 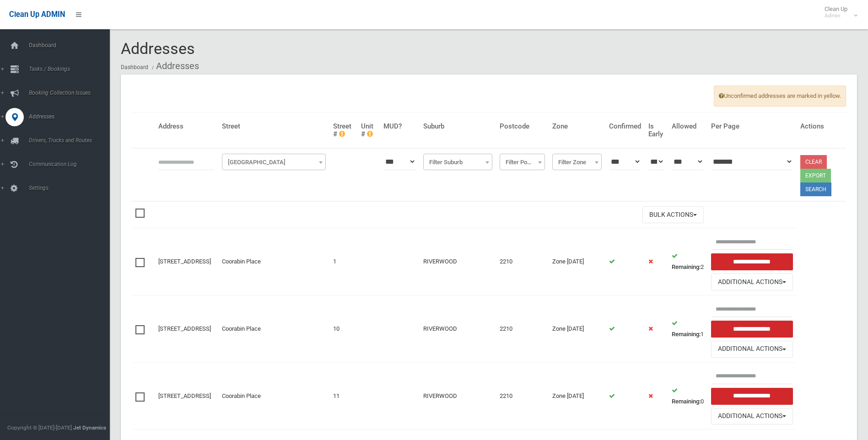 I want to click on small: Admin, so click(x=836, y=15).